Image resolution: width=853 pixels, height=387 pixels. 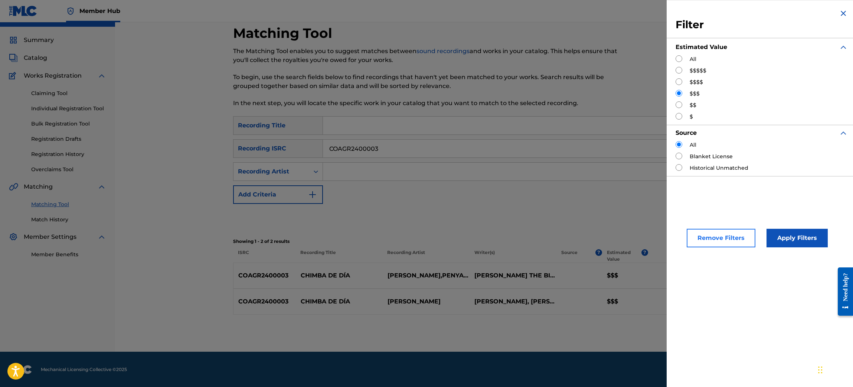 What do you see at coordinates (426, 56) in the screenshot?
I see `p: The Matching Tool enables you to suggest matches between and works in your catalog. This helps en...` at bounding box center [426, 56].